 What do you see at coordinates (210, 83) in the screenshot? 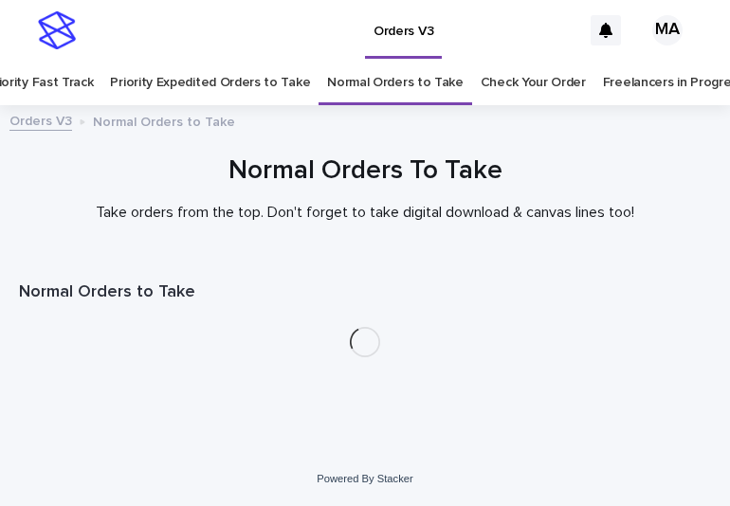
I see `a: Priority Expedited Orders to Take` at bounding box center [210, 83].